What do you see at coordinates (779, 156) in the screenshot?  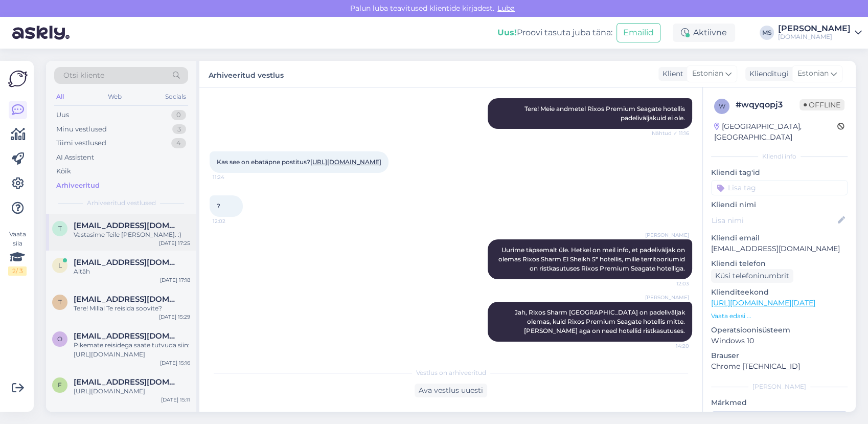 I see `div: Kliendi info` at bounding box center [779, 156].